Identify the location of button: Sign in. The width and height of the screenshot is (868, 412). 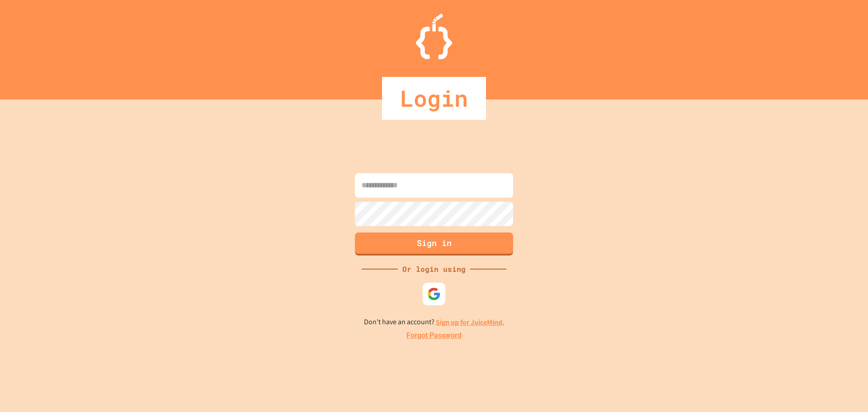
(434, 244).